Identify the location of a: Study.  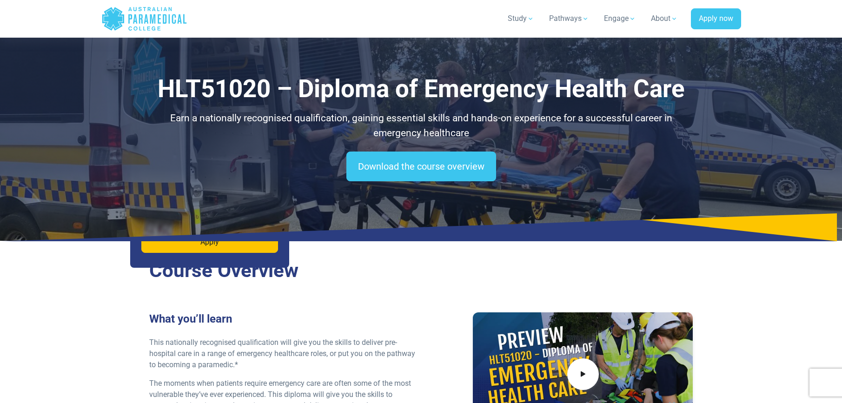
(521, 19).